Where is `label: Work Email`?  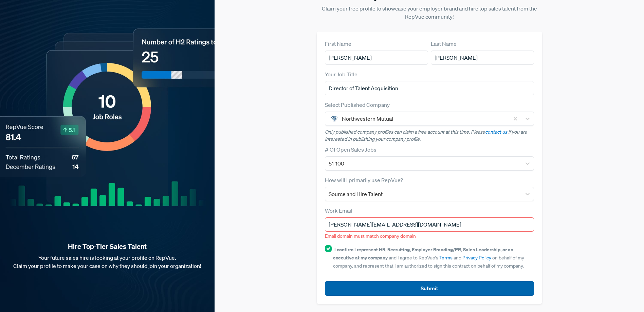
label: Work Email is located at coordinates (339, 211).